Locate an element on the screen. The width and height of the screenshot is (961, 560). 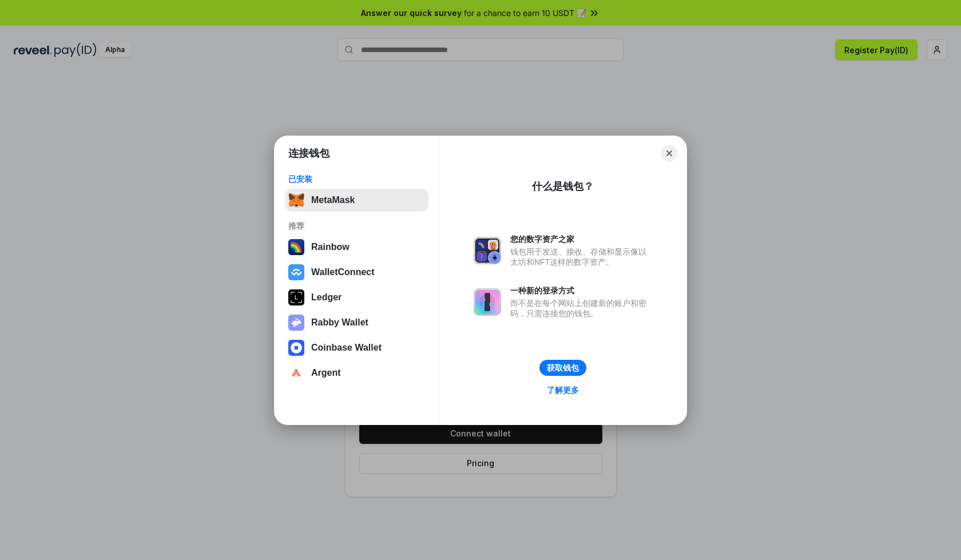
div: 钱包用于发送、接收、存储和显示像以太坊和NFT这样的数字资产。 is located at coordinates (581, 257).